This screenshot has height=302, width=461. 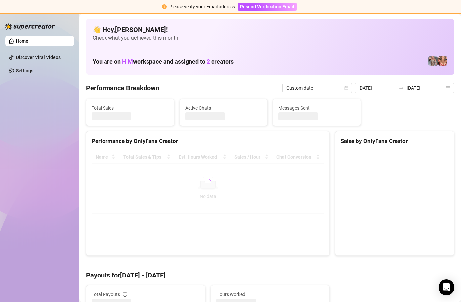 I want to click on img: logo-BBDzfeDw.svg, so click(x=30, y=26).